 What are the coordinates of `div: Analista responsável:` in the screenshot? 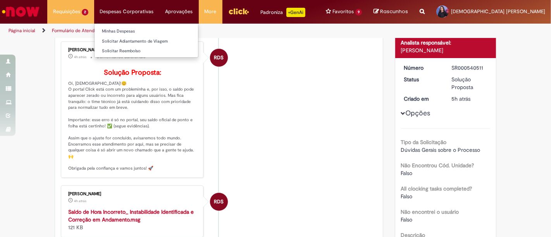 It's located at (445, 43).